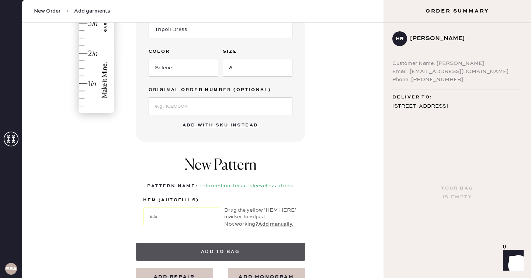 The width and height of the screenshot is (531, 278). Describe the element at coordinates (457, 193) in the screenshot. I see `div: Your bag is empty` at that location.